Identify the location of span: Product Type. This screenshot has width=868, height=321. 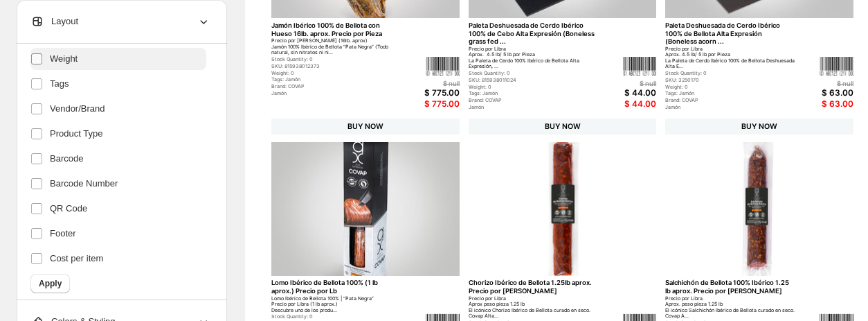
(76, 134).